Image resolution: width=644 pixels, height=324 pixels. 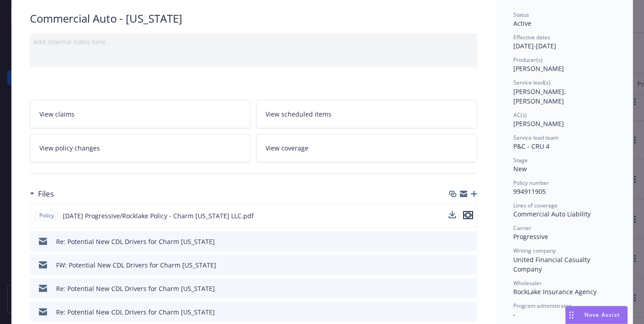 I want to click on span: Nova Assist, so click(x=602, y=314).